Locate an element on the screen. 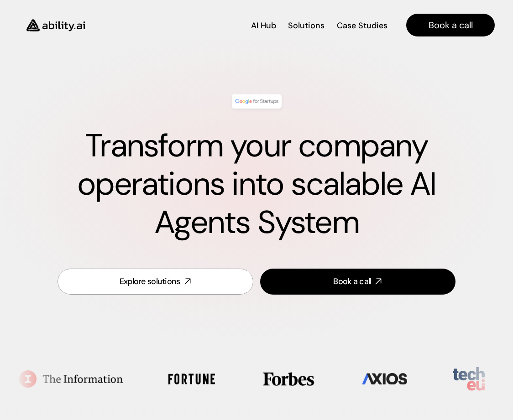 Image resolution: width=513 pixels, height=420 pixels. p: Case Studies is located at coordinates (362, 26).